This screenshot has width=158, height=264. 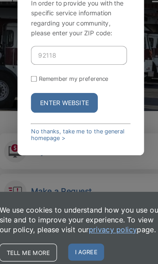 What do you see at coordinates (33, 245) in the screenshot?
I see `a: Tell me more` at bounding box center [33, 245].